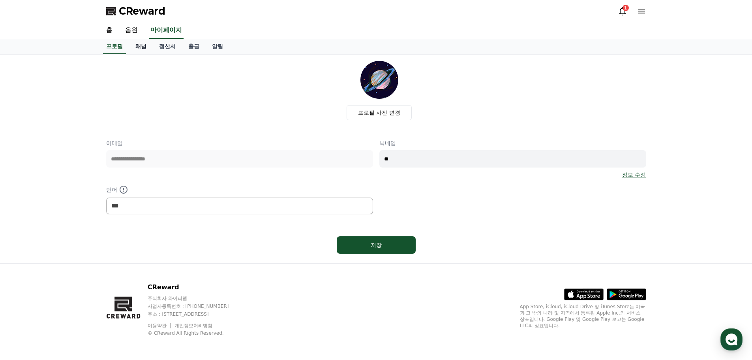 The height and width of the screenshot is (360, 752). Describe the element at coordinates (77, 260) in the screenshot. I see `a: 대화` at that location.